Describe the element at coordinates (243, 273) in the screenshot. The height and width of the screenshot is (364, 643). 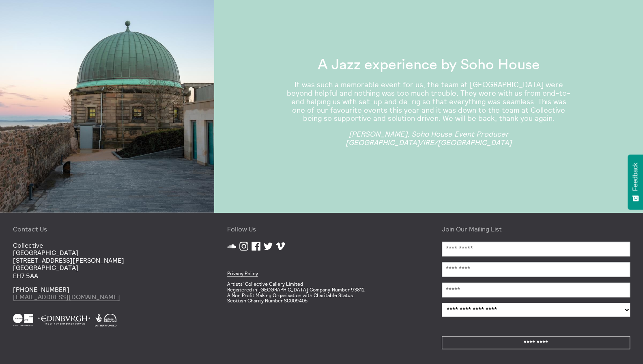
I see `a: Privacy Policy` at that location.